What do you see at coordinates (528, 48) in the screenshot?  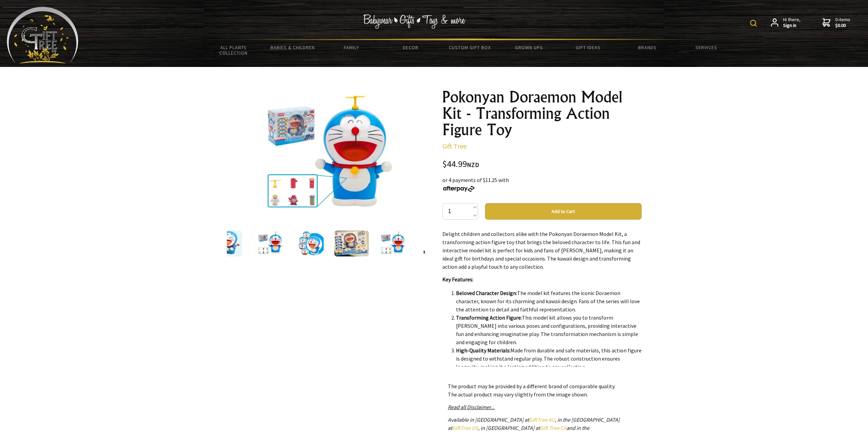 I see `a: Grown Ups` at bounding box center [528, 48].